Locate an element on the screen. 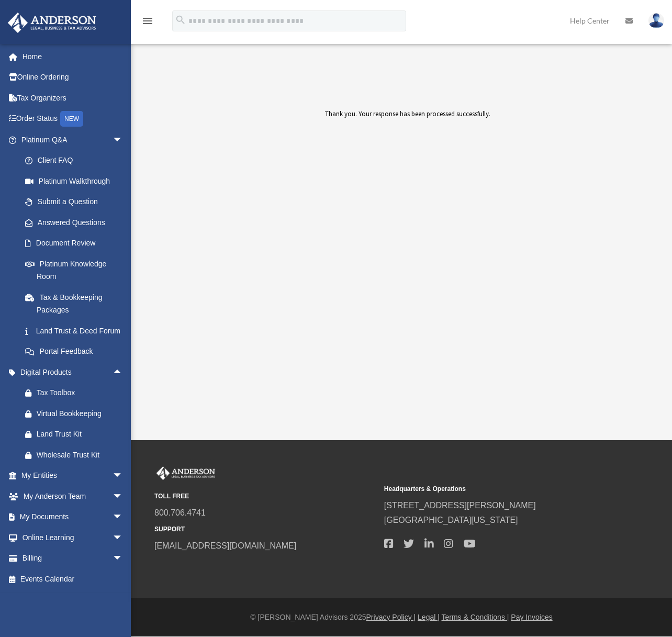 The image size is (672, 637). a: My Entitiesarrow_drop_down is located at coordinates (73, 475).